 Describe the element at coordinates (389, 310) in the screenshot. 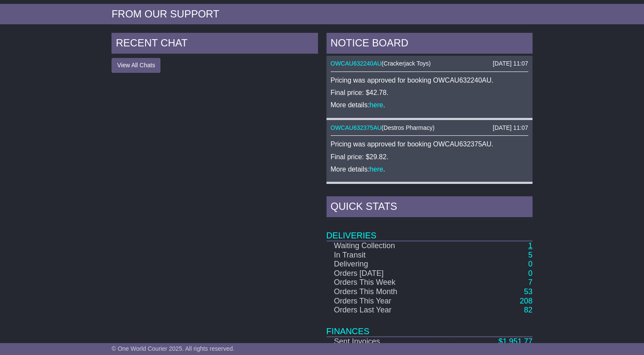

I see `td: Orders Last Year` at that location.